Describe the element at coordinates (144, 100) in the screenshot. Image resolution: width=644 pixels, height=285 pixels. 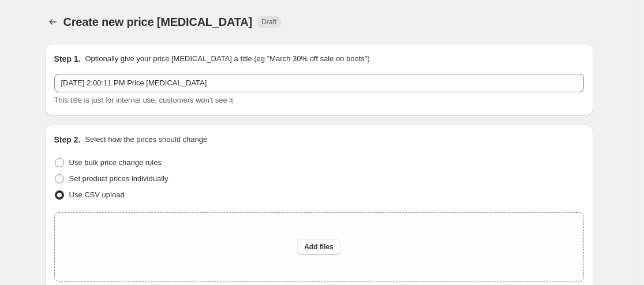
I see `span: This title is just for internal use, customers won't see it` at that location.